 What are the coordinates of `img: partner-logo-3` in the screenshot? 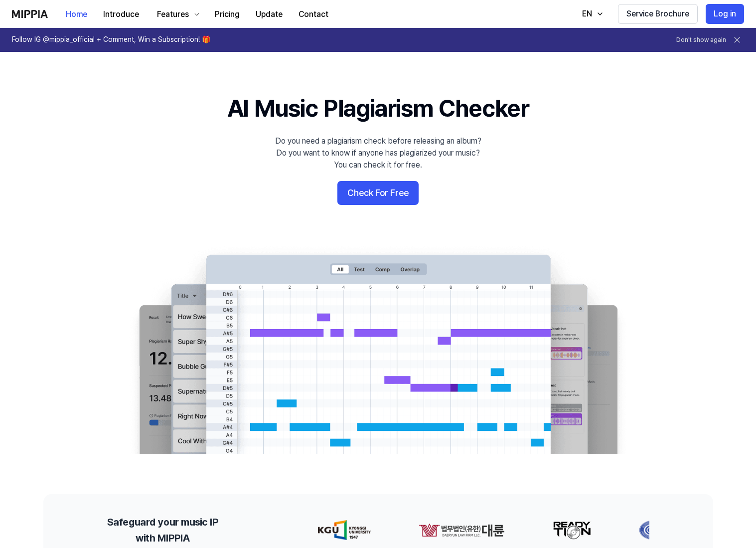 It's located at (610, 530).